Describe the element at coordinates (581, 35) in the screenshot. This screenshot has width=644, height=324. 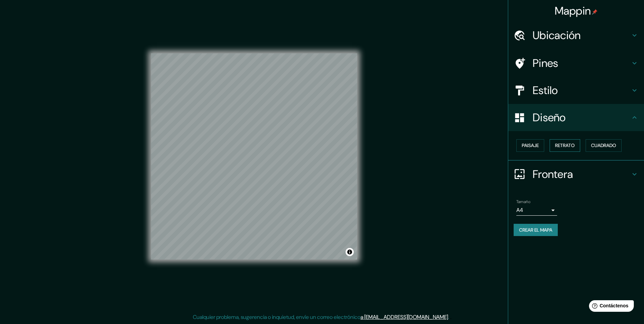
I see `h4: Ubicación` at that location.